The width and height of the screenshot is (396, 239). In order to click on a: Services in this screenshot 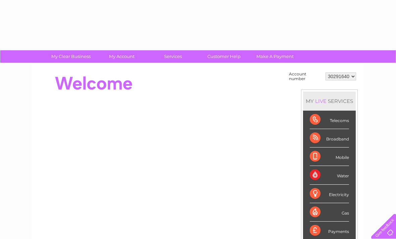, I will do `click(173, 56)`.